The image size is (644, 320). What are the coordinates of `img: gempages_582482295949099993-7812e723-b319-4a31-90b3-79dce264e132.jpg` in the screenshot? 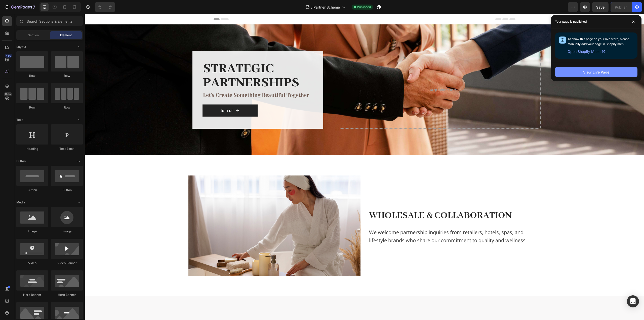 It's located at (190, 212).